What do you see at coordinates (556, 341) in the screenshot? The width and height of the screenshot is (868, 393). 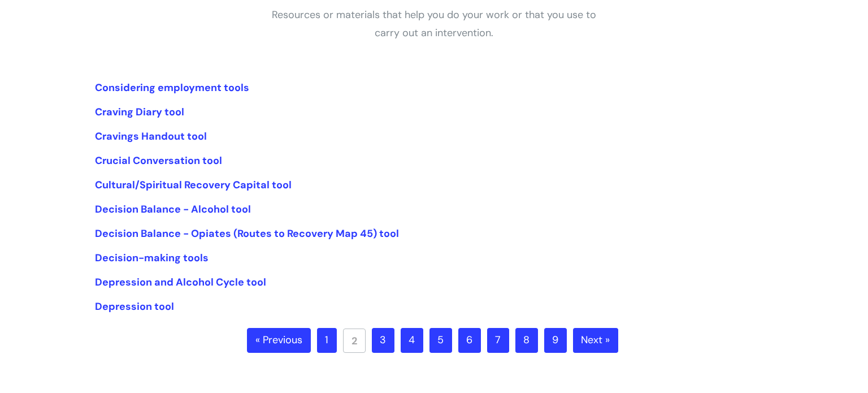 I see `a: 9` at bounding box center [556, 341].